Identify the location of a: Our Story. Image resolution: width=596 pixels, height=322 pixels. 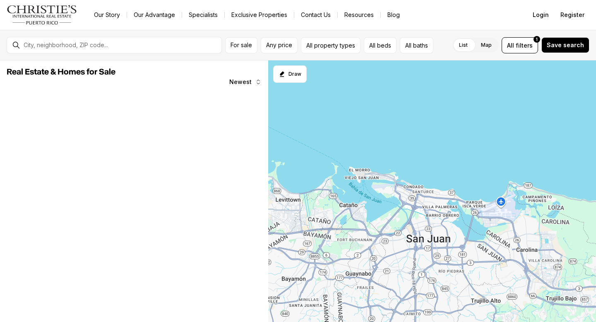
(107, 15).